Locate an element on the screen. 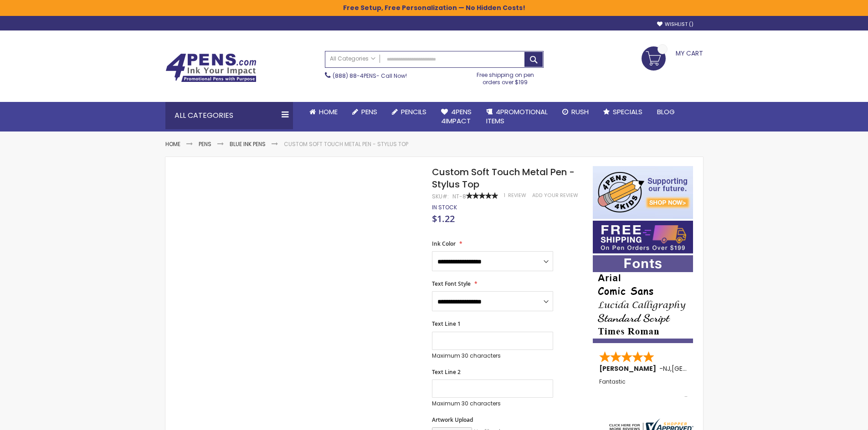  a: Add Your Review is located at coordinates (556, 196).